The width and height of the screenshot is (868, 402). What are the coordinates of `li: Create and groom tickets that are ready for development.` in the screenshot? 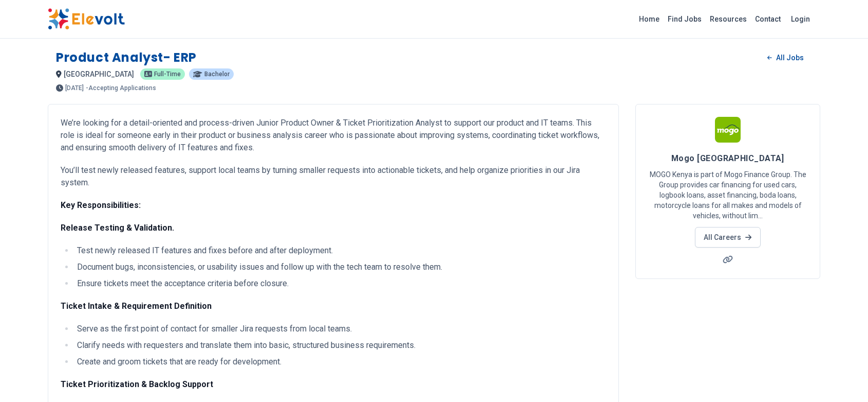 It's located at (340, 361).